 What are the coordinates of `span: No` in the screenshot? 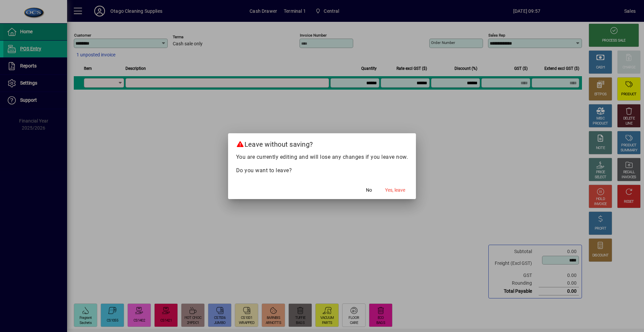 It's located at (369, 190).